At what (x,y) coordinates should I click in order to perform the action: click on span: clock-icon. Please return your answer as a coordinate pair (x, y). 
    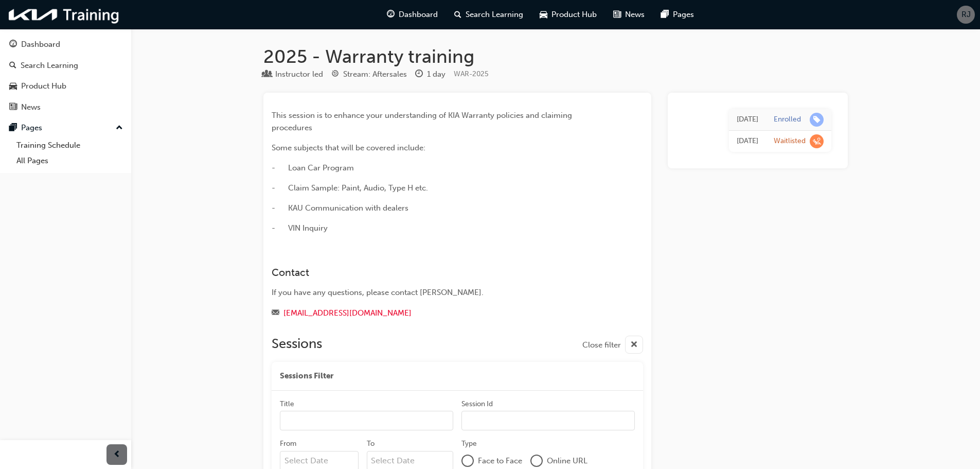
    Looking at the image, I should click on (419, 75).